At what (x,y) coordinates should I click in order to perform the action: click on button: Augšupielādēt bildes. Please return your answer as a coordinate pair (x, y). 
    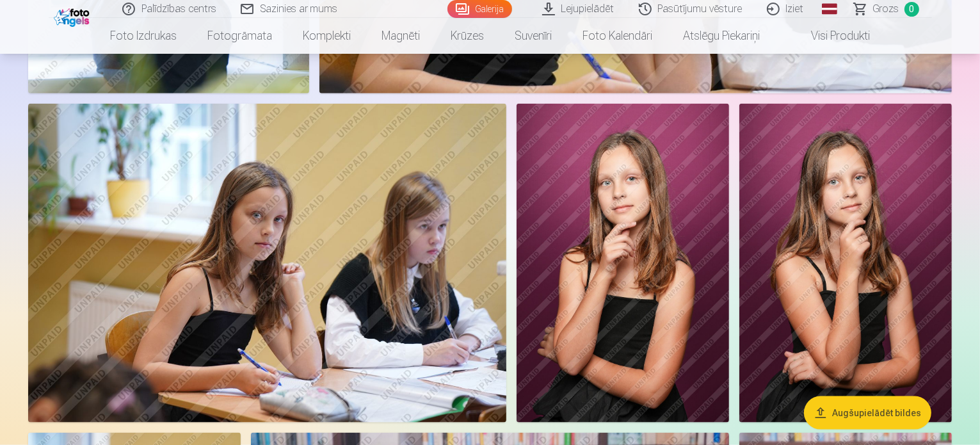
    Looking at the image, I should click on (868, 413).